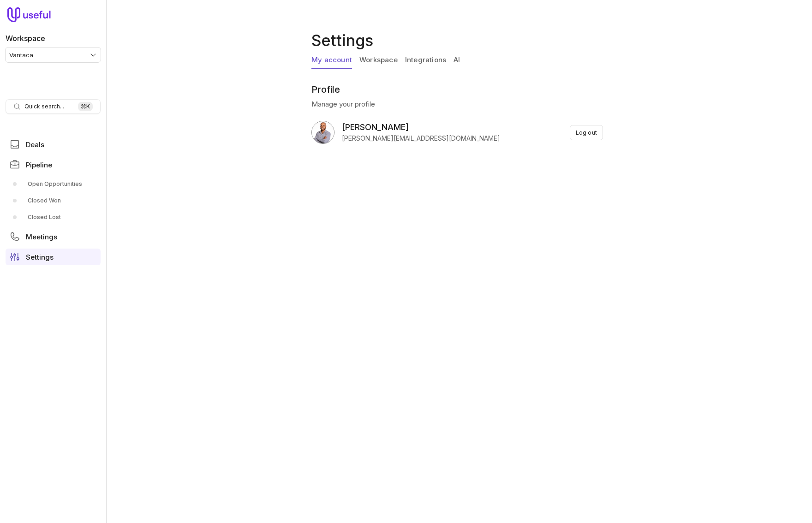 This screenshot has width=812, height=523. I want to click on span: Deals, so click(35, 144).